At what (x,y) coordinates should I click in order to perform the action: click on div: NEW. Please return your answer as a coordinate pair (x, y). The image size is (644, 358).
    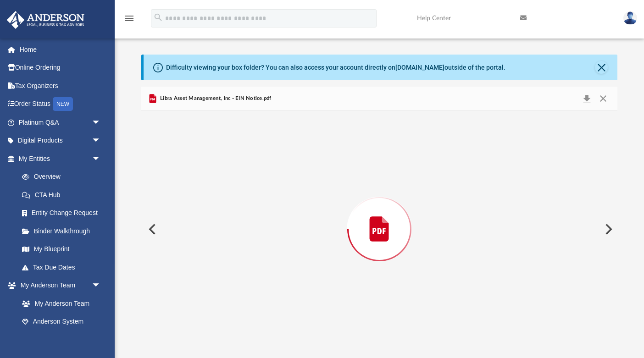
    Looking at the image, I should click on (63, 104).